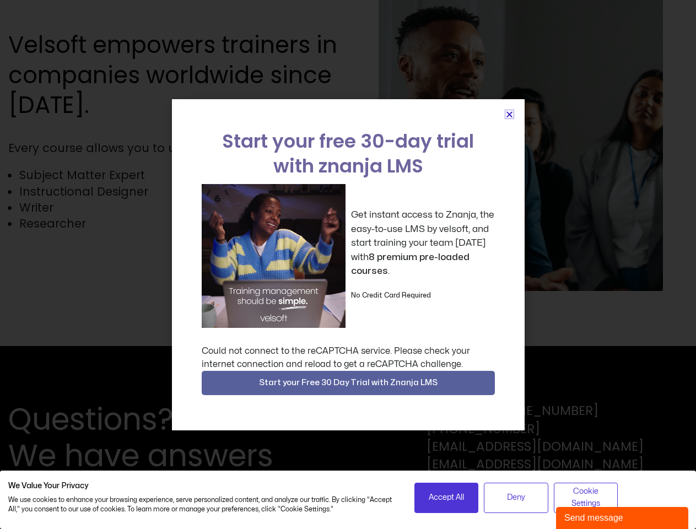 The width and height of the screenshot is (696, 529). Describe the element at coordinates (585, 497) in the screenshot. I see `button: Adjust cookie preferences` at that location.